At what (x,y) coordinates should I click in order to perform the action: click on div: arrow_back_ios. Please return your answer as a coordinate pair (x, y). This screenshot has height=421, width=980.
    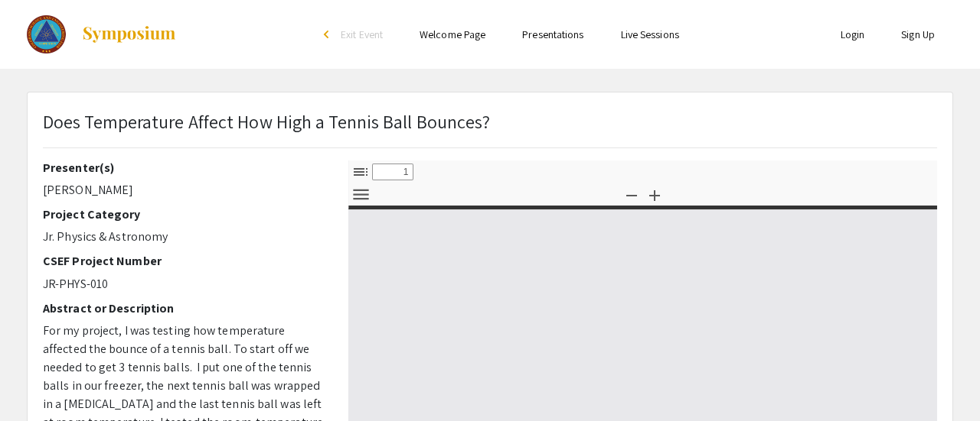
    Looking at the image, I should click on (328, 34).